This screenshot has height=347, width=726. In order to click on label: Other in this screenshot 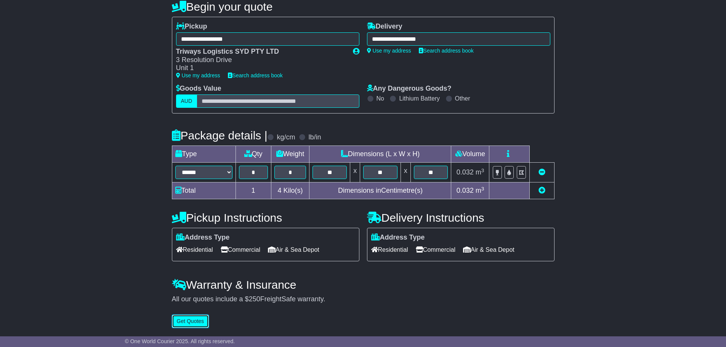, I will do `click(462, 98)`.